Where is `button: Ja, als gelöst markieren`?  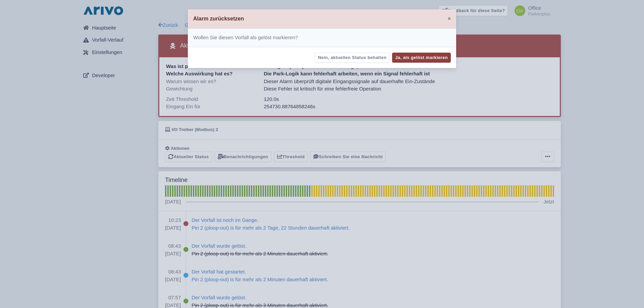 button: Ja, als gelöst markieren is located at coordinates (421, 57).